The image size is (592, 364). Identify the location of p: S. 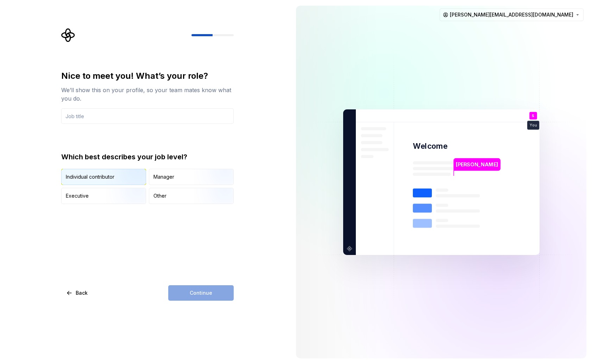
(533, 115).